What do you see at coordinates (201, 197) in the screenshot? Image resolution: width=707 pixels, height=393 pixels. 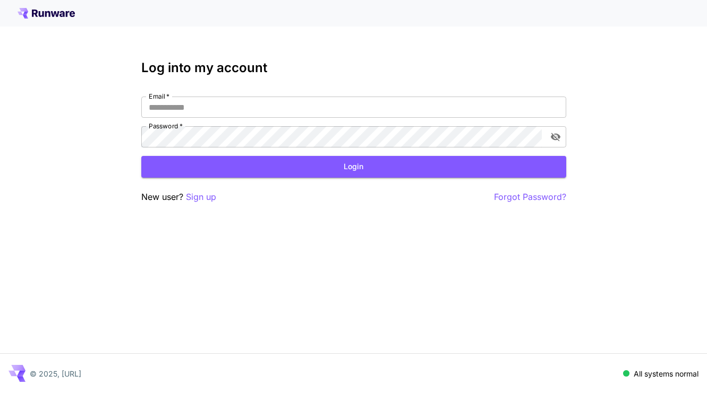 I see `button: Sign up` at bounding box center [201, 197].